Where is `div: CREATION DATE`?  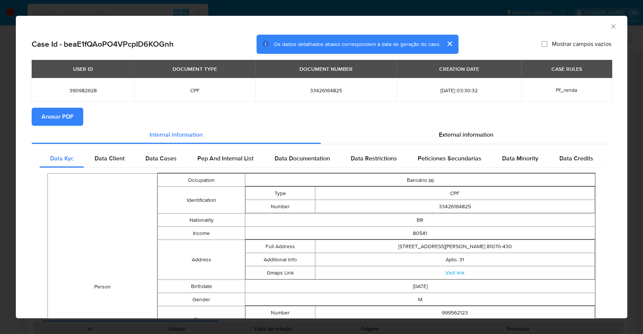
div: CREATION DATE is located at coordinates (459, 69).